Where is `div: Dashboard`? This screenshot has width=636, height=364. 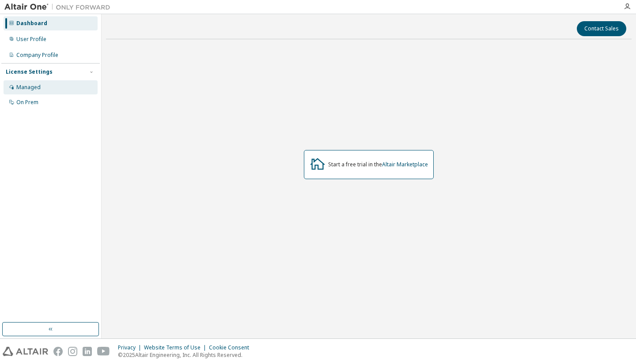
div: Dashboard is located at coordinates (32, 23).